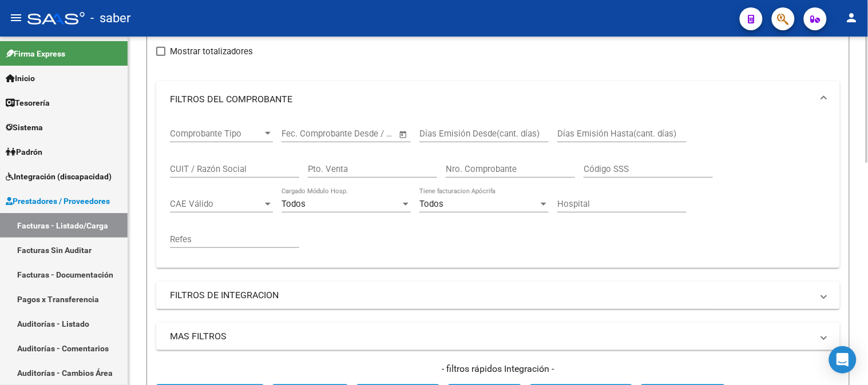 The width and height of the screenshot is (868, 385). What do you see at coordinates (35, 53) in the screenshot?
I see `span: Firma Express` at bounding box center [35, 53].